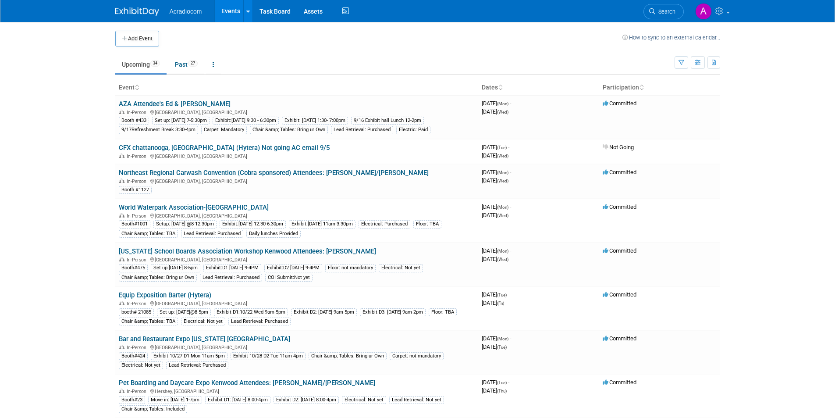 The image size is (835, 418). Describe the element at coordinates (133, 268) in the screenshot. I see `div: Booth#475` at that location.